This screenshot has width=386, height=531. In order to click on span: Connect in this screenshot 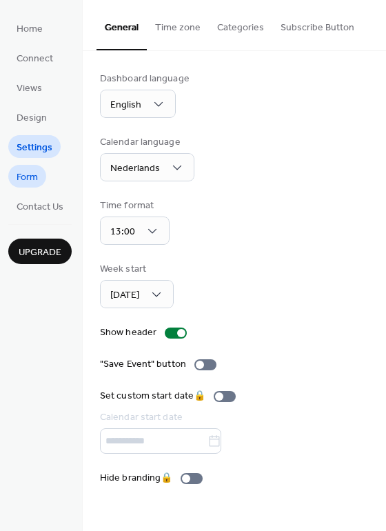, I will do `click(34, 59)`.